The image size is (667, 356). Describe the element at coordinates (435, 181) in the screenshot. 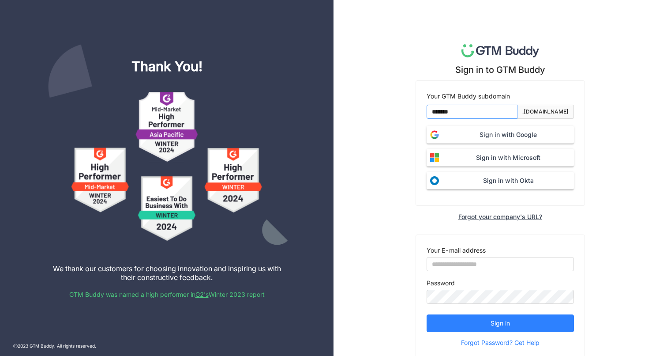

I see `img: login-okta.svg` at that location.